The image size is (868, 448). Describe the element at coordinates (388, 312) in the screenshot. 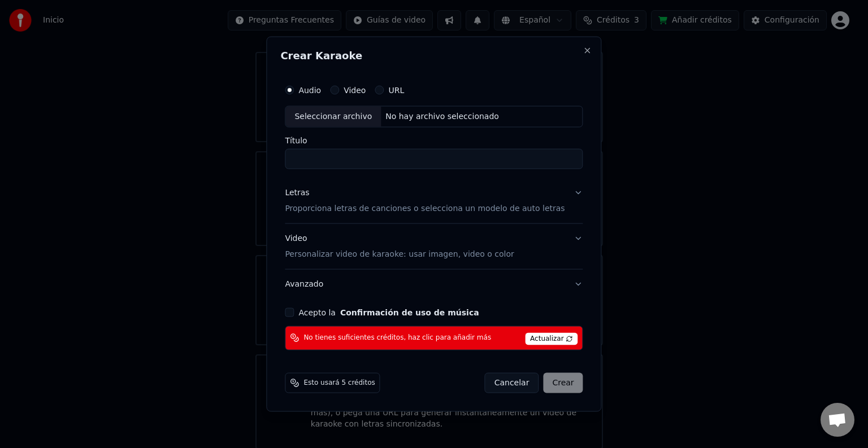

I see `label: Acepto la` at that location.